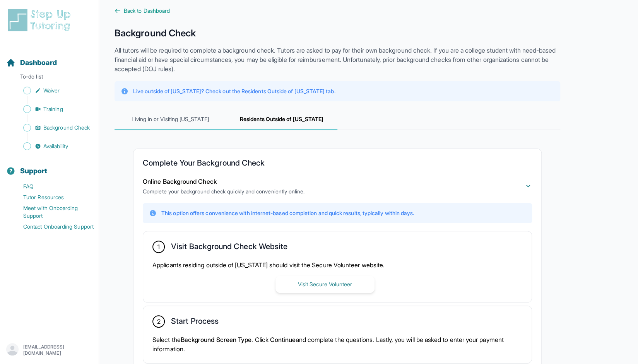 The image size is (638, 364). Describe the element at coordinates (53, 109) in the screenshot. I see `a: Training` at that location.